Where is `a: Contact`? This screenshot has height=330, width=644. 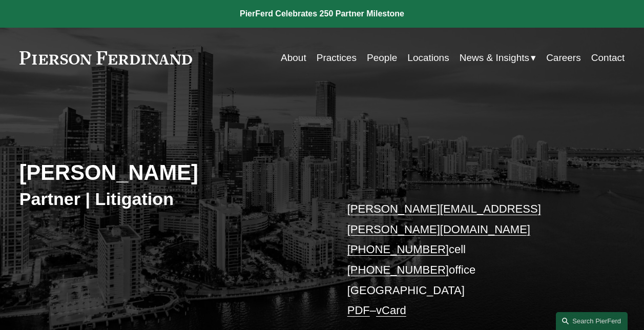 a: Contact is located at coordinates (608, 58).